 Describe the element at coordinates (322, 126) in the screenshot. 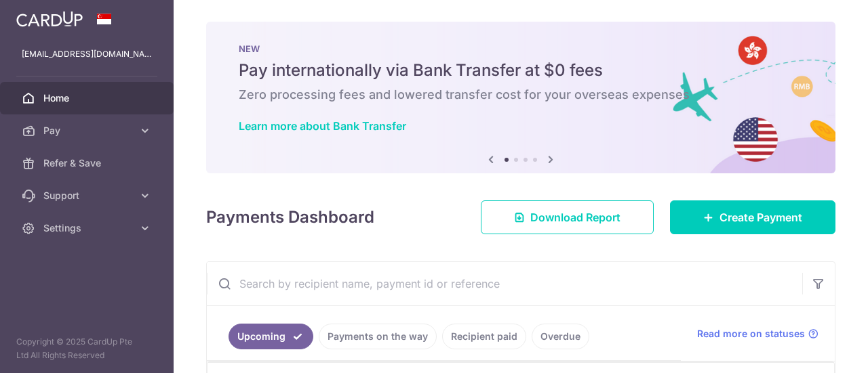

I see `a: Learn more about Bank Transfer` at that location.